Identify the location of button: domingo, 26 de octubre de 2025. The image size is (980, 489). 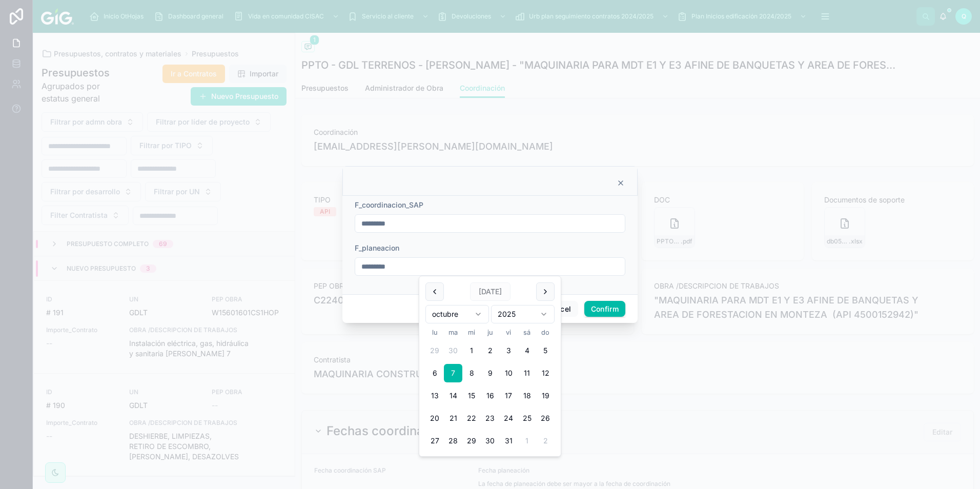
(546, 418).